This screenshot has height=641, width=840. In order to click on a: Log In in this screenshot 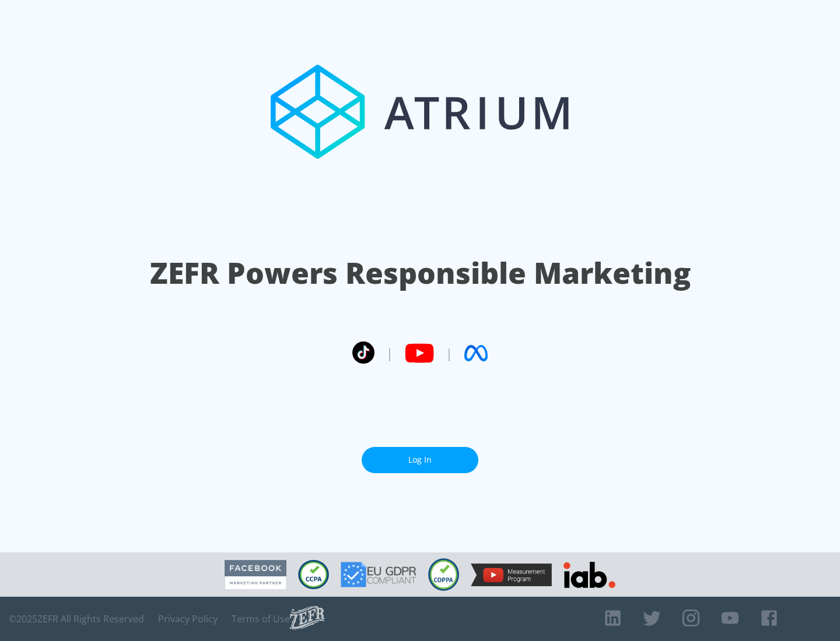, I will do `click(420, 460)`.